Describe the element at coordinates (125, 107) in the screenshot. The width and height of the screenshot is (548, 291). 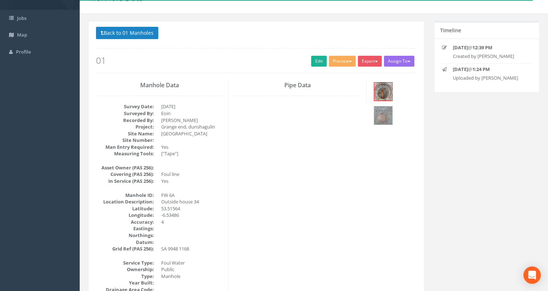
I see `dt: Survey Date:` at that location.